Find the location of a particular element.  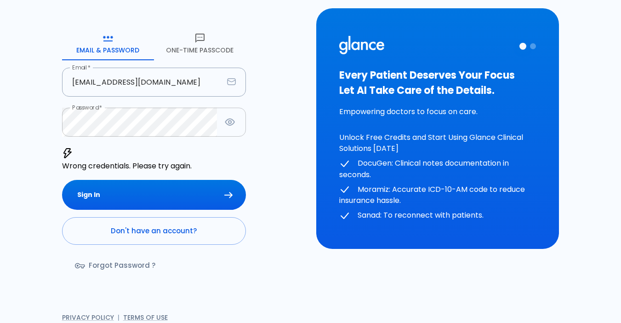

p: Wrong credentials. Please try again. is located at coordinates (154, 166).